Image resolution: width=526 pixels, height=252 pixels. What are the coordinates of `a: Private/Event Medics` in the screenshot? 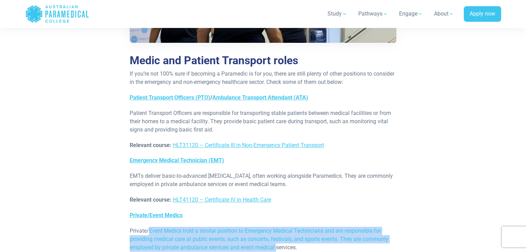 It's located at (156, 215).